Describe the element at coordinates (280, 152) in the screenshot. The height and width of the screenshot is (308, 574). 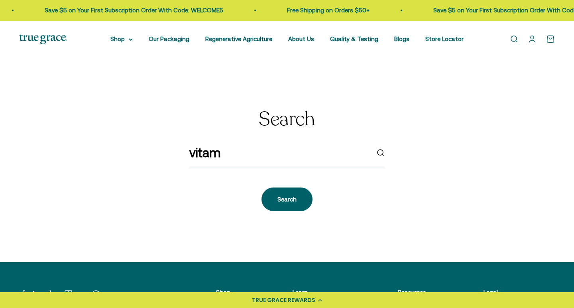
I see `input: Search` at that location.